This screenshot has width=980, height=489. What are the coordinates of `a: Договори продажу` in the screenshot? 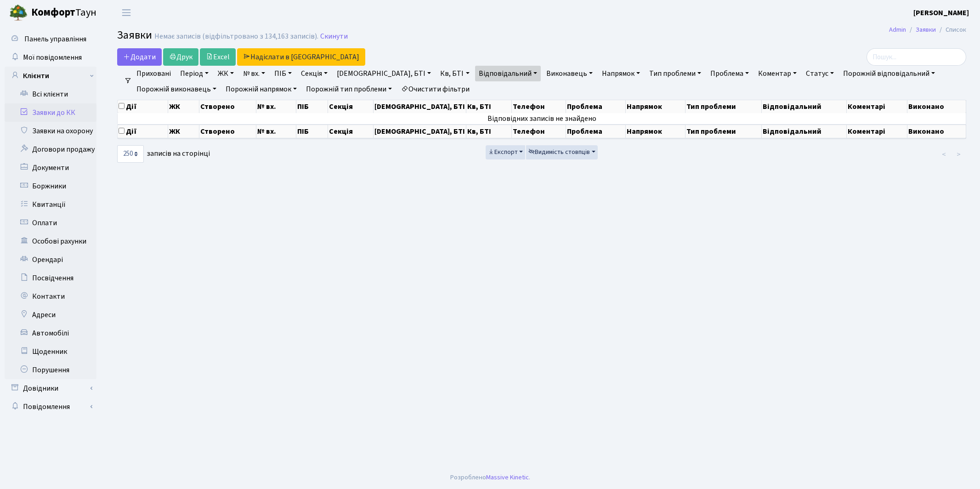 It's located at (50, 149).